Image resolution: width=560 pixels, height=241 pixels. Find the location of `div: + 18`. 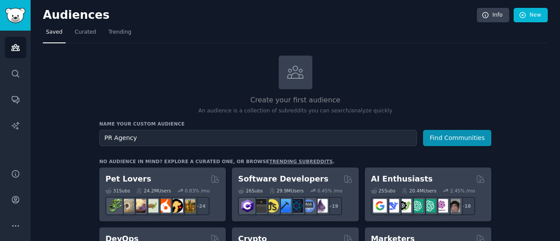

div: + 18 is located at coordinates (466, 206).